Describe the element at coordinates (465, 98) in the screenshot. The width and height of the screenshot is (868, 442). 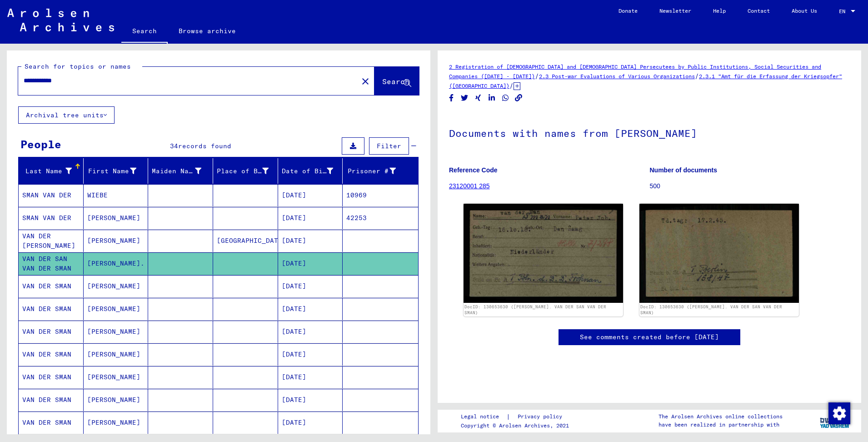
I see `button: Share on Twitter` at that location.